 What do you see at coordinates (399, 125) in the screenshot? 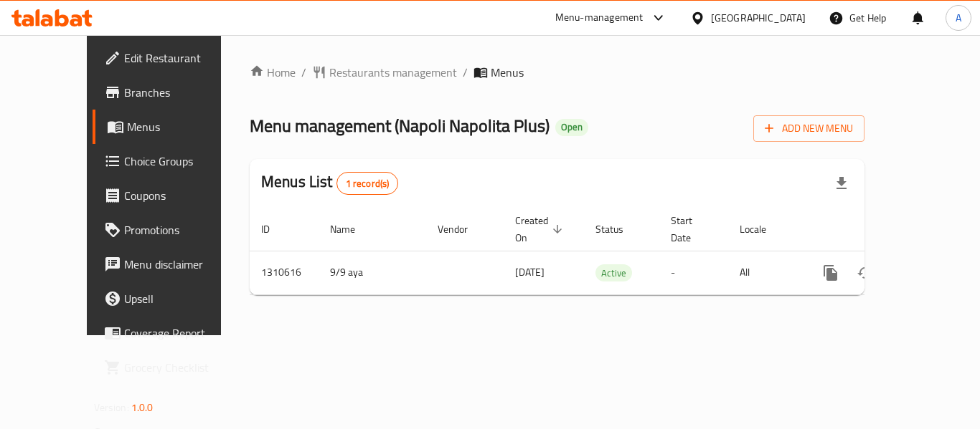
I see `span: Menu management ( Napoli Napolita Plus )` at bounding box center [399, 125].